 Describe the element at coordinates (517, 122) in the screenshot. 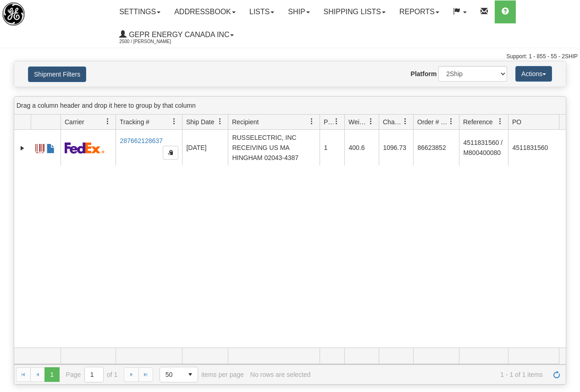

I see `span: PO` at that location.